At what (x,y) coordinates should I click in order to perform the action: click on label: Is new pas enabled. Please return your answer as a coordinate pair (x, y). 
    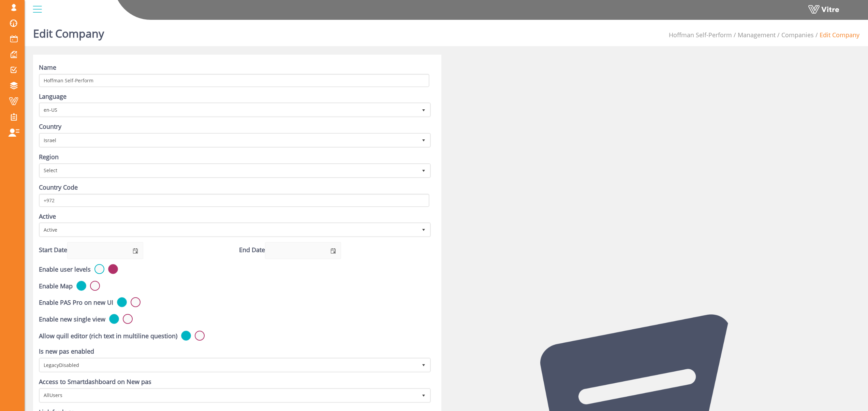
    Looking at the image, I should click on (66, 351).